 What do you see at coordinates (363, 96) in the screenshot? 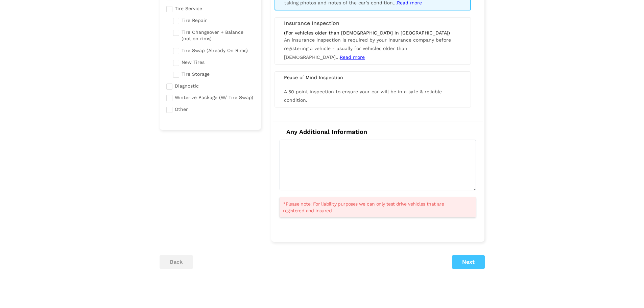
I see `span: A 50 point inspection to ensure your car will be in a safe & reliable condition.` at bounding box center [363, 96].